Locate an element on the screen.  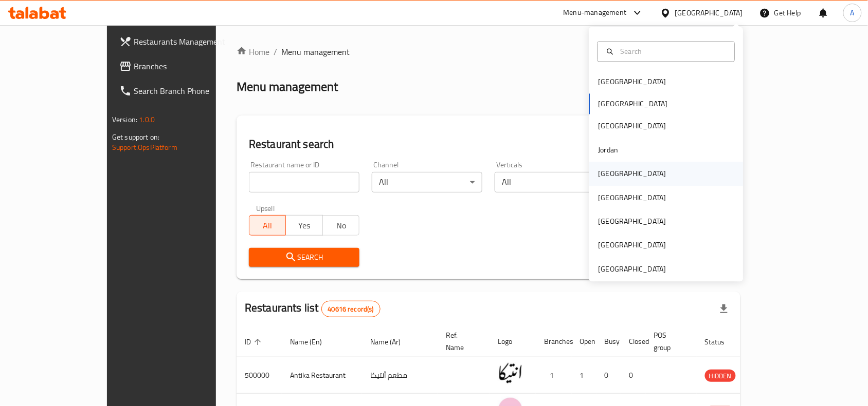
span: HIDDEN is located at coordinates (720, 376).